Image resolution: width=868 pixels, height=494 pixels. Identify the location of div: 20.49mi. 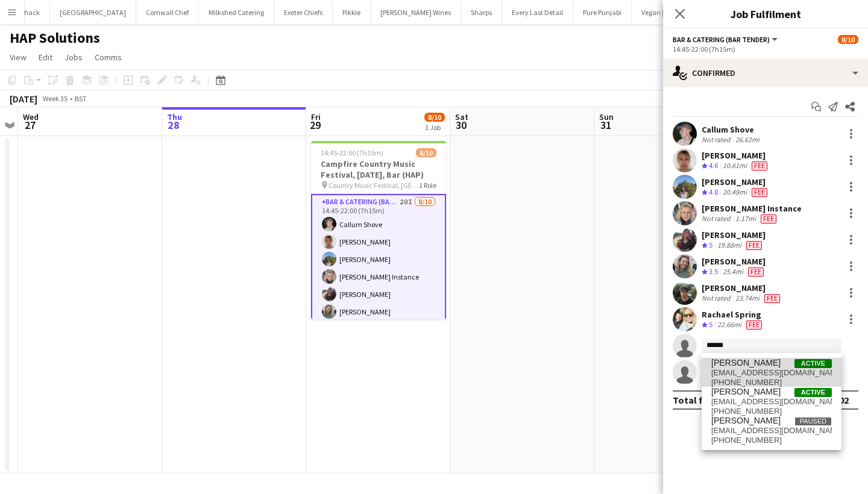
(735, 192).